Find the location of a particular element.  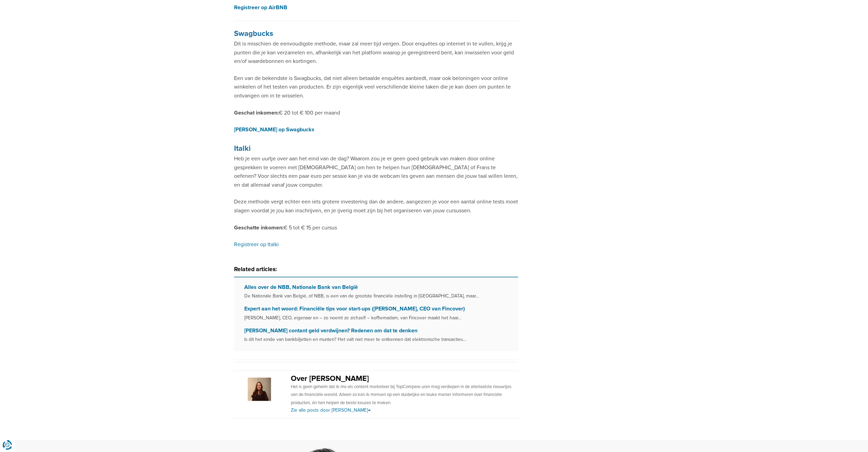

strong: Geschatte inkomen: is located at coordinates (258, 228).